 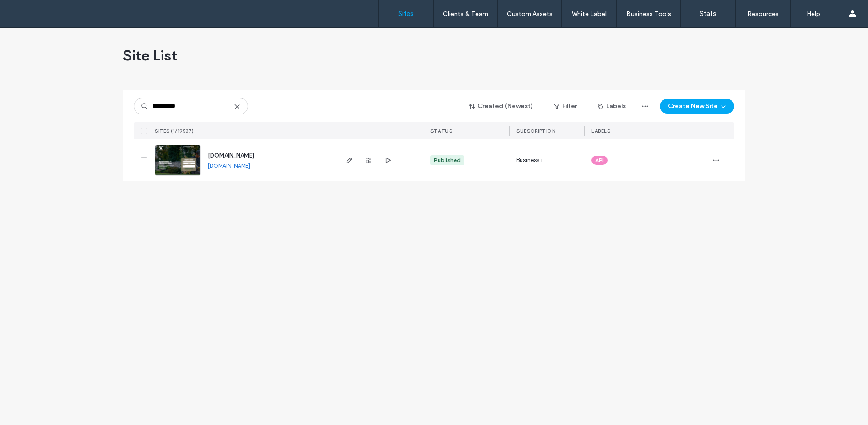 I want to click on span: Business+, so click(x=530, y=160).